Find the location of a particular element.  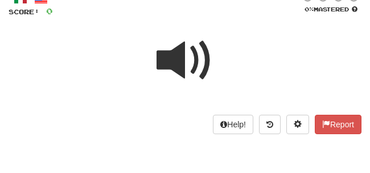

button: Report is located at coordinates (338, 124).